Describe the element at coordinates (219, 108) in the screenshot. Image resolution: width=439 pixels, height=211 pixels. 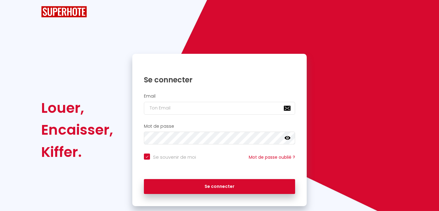
I see `input: Ton Email` at that location.